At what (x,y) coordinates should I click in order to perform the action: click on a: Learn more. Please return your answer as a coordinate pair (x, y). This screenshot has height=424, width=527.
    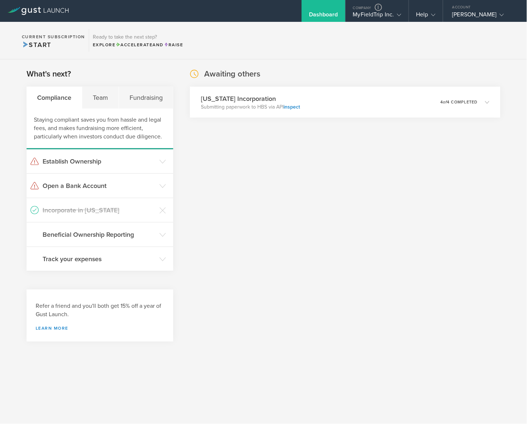
    Looking at the image, I should click on (100, 328).